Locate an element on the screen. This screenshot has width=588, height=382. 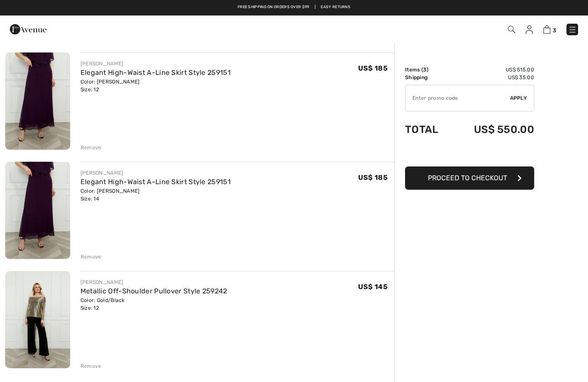
input: Promo code is located at coordinates (458, 98).